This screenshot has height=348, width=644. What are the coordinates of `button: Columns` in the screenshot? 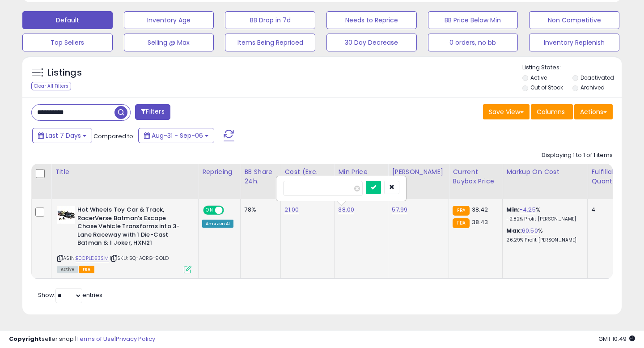 It's located at (552, 112).